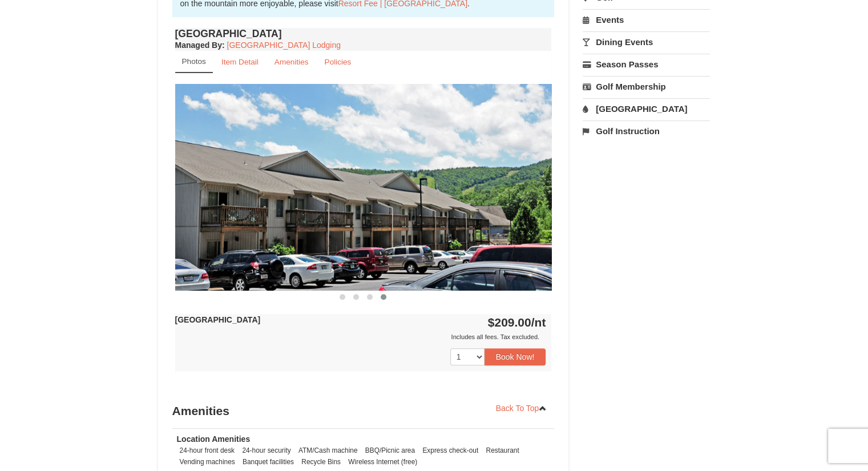 The width and height of the screenshot is (868, 471). What do you see at coordinates (361, 337) in the screenshot?
I see `div: Includes all fees. Tax excluded.` at bounding box center [361, 337].